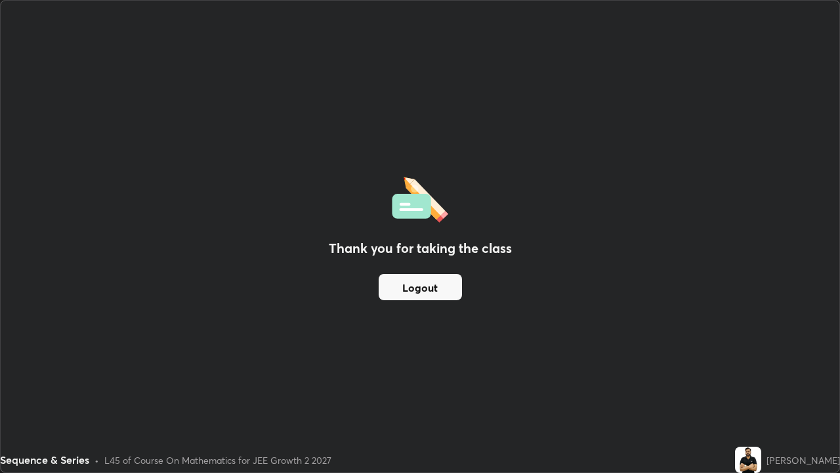 Image resolution: width=840 pixels, height=473 pixels. Describe the element at coordinates (420, 287) in the screenshot. I see `button: Logout` at that location.